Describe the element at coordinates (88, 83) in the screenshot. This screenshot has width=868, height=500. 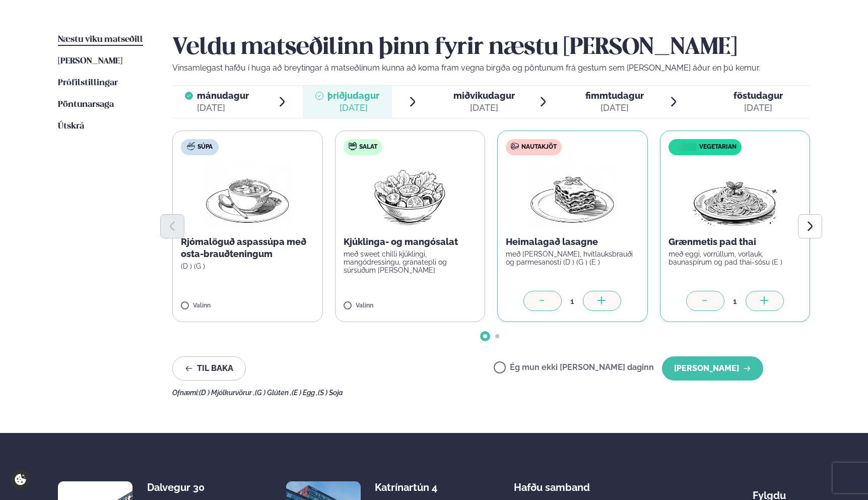
I see `span: Prófílstillingar` at that location.